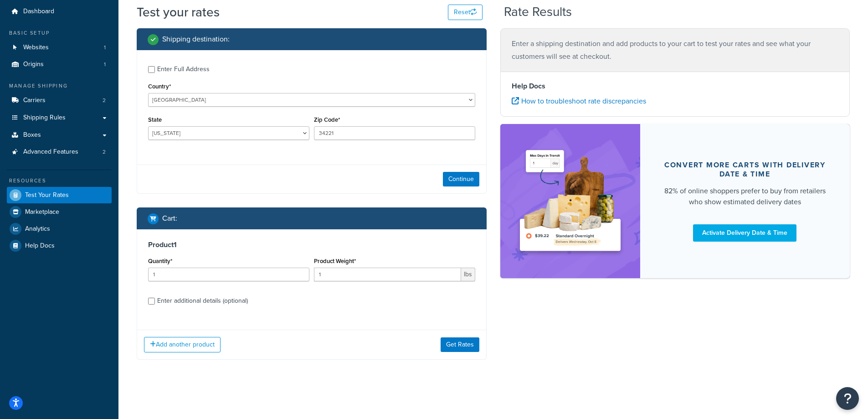 The height and width of the screenshot is (419, 868). I want to click on a: Boxes, so click(59, 135).